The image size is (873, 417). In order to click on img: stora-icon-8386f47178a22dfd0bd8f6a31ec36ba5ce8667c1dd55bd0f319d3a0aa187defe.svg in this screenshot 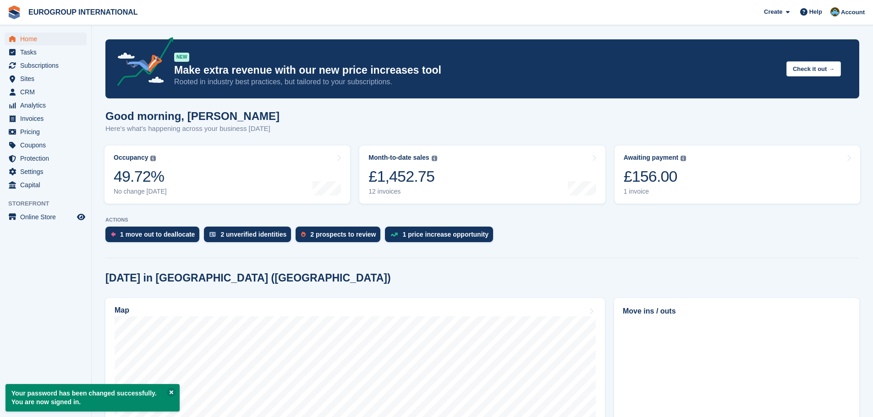, I will do `click(14, 12)`.